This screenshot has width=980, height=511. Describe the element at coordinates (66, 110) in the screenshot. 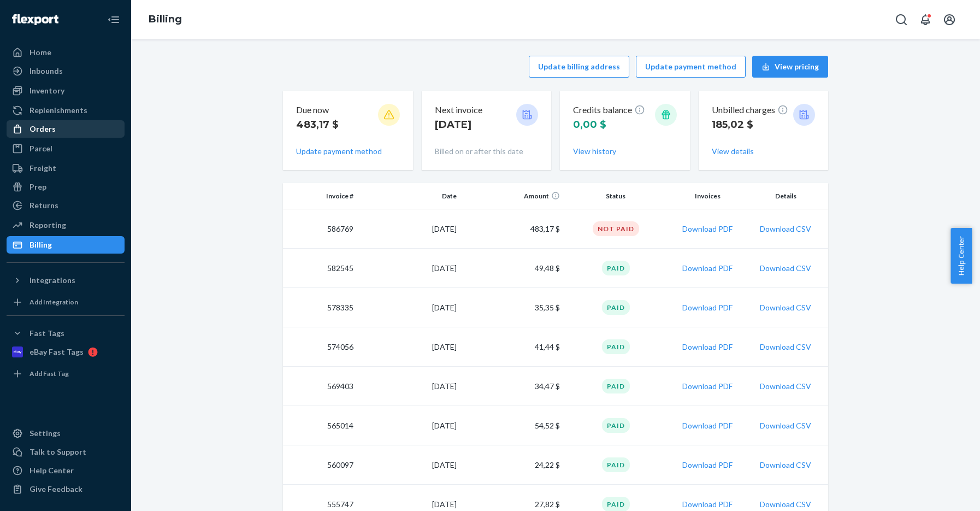

I see `a: Replenishments` at that location.